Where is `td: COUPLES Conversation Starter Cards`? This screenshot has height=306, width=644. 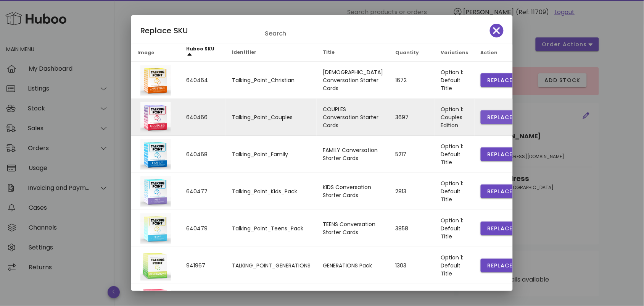 td: COUPLES Conversation Starter Cards is located at coordinates (353, 117).